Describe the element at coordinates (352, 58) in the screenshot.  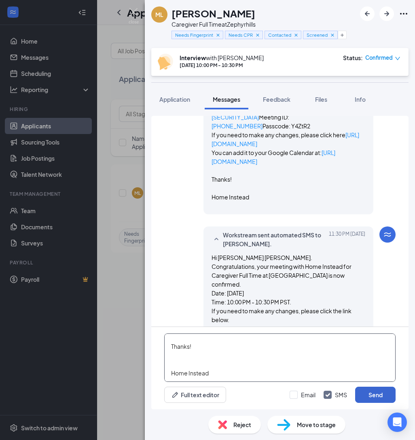
I see `div: Status :` at that location.